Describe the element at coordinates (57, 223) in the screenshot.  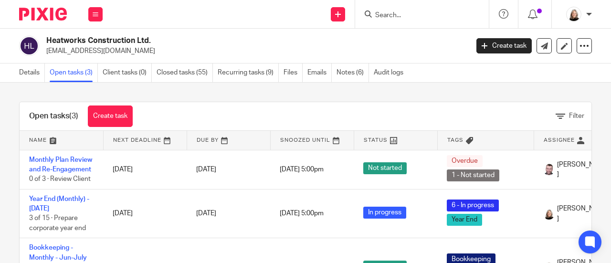
I see `span: 3 of 15 · Prepare corporate year end` at that location.